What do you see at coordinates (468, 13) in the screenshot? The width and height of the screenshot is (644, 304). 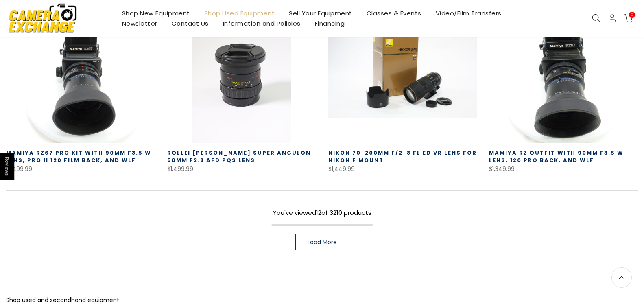 I see `a: Video/Film Transfers` at bounding box center [468, 13].